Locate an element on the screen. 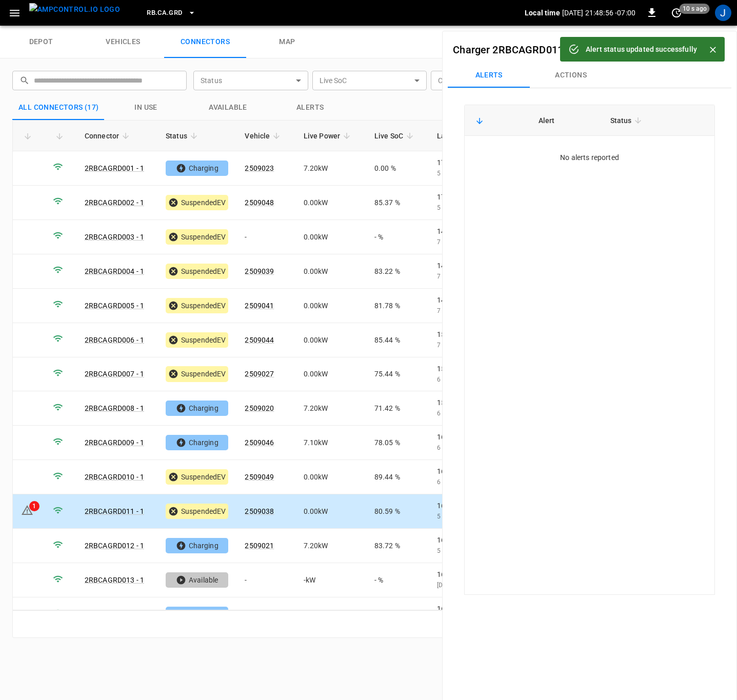 The width and height of the screenshot is (737, 700). a: 2RBCAGRD008 - 1 is located at coordinates (115, 408).